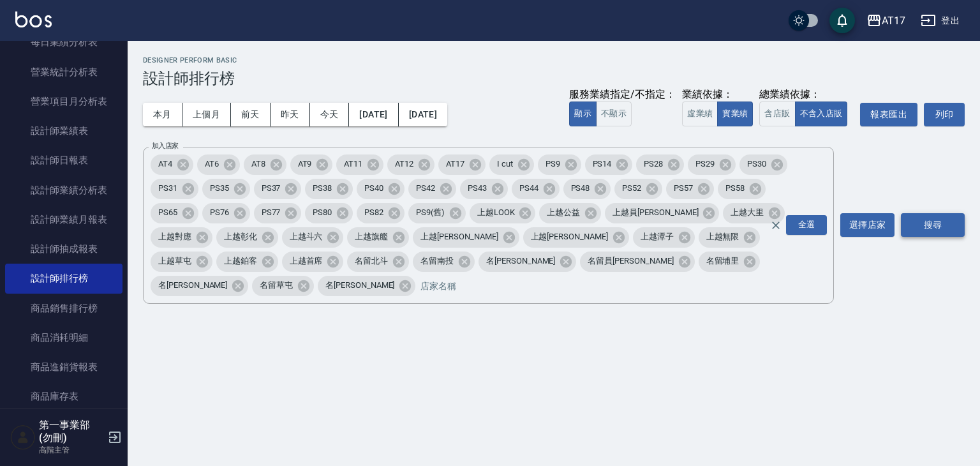 This screenshot has width=980, height=466. I want to click on span: 上越斗六, so click(306, 237).